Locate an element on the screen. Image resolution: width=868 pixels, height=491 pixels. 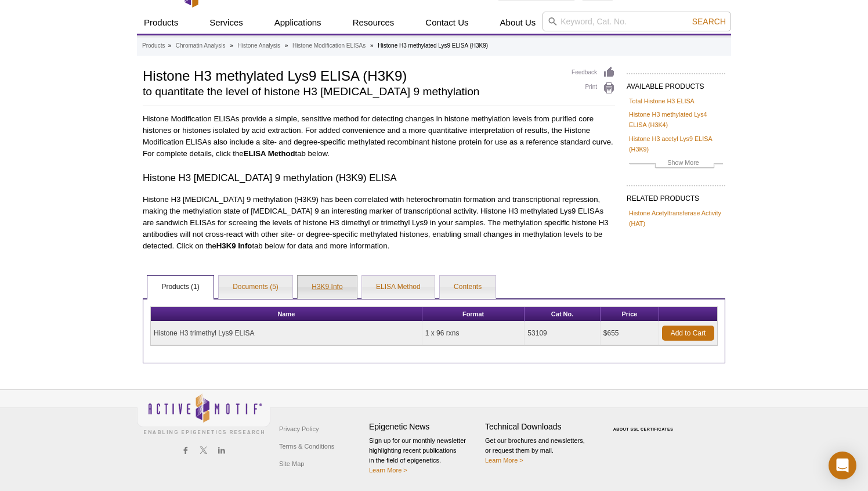
strong: ELISA Method is located at coordinates (269, 154).